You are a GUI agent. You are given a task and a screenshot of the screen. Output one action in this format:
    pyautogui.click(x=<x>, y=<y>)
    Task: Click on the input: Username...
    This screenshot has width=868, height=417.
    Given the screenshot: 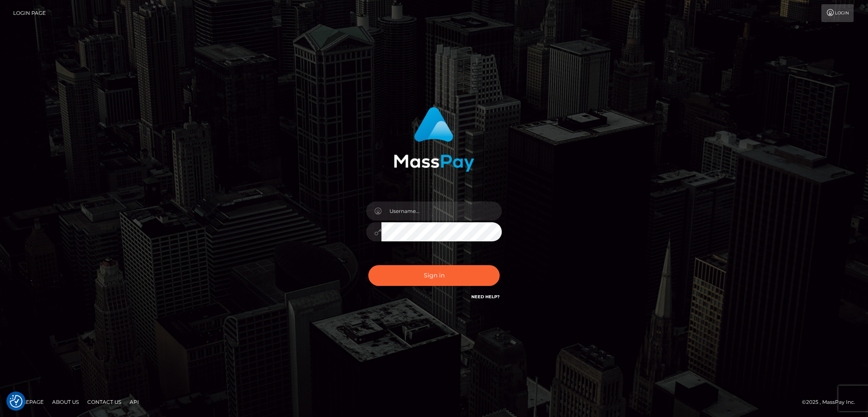 What is the action you would take?
    pyautogui.click(x=441, y=210)
    